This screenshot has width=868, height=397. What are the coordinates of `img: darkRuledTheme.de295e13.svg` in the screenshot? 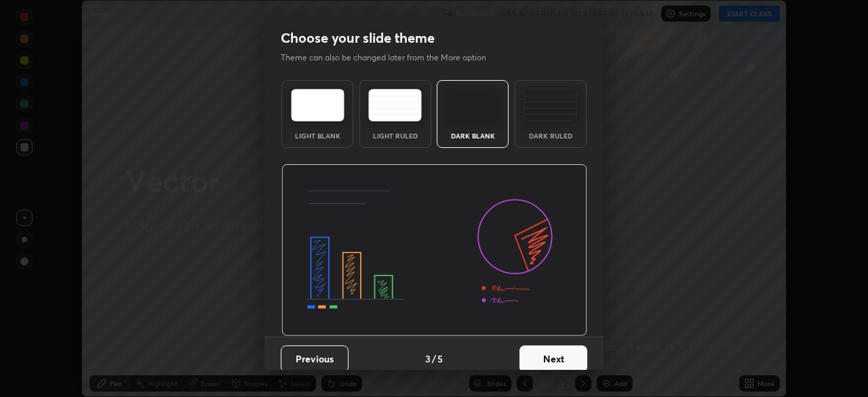 It's located at (550, 105).